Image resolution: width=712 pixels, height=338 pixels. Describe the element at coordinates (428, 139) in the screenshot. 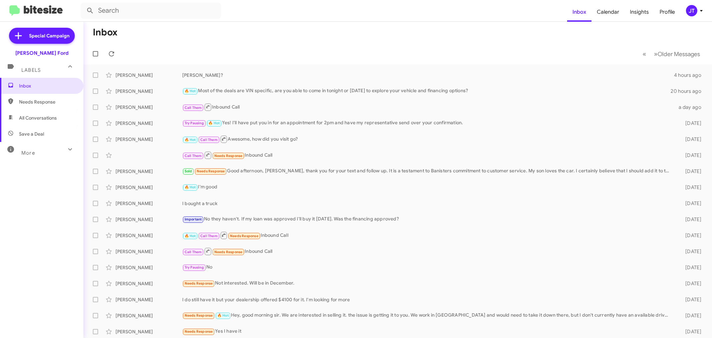

I see `div: Awesome, how did you visit go?` at that location.